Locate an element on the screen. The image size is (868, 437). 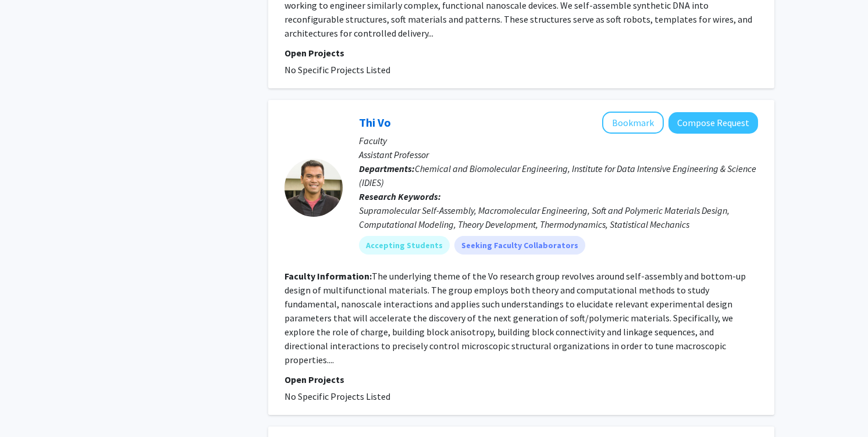
a: Thi Vo is located at coordinates (375, 122).